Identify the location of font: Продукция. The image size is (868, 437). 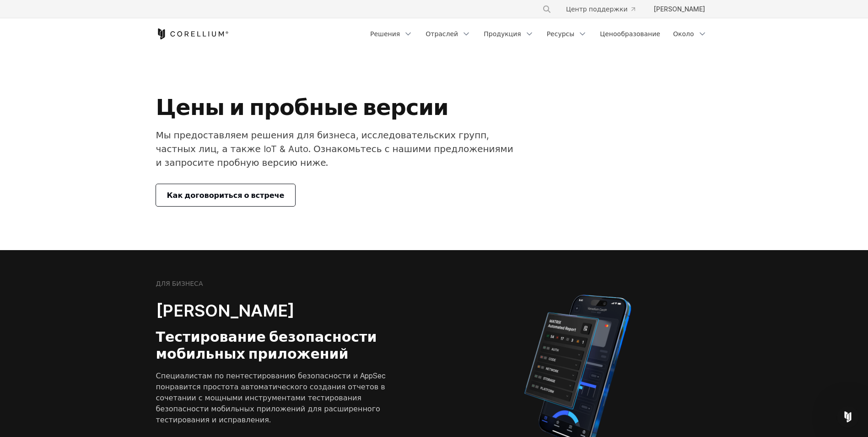
(502, 34).